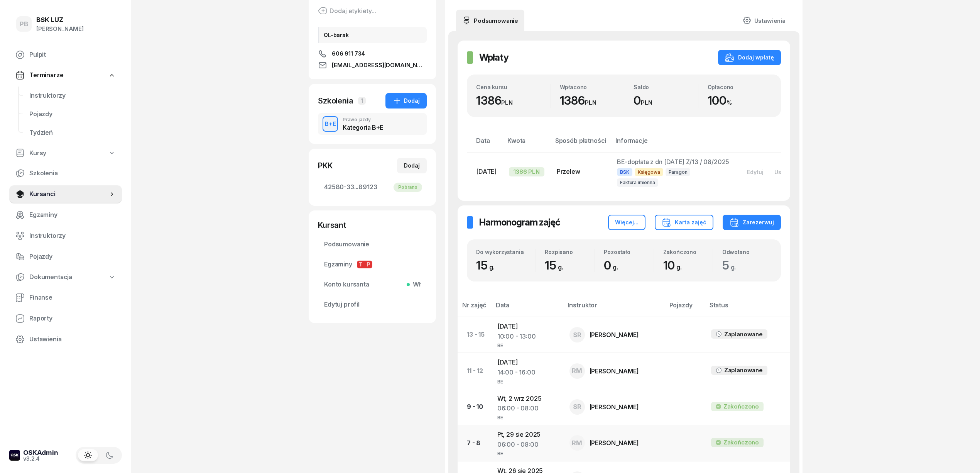  Describe the element at coordinates (527, 407) in the screenshot. I see `td: Wt, 2 wrz 2025` at that location.